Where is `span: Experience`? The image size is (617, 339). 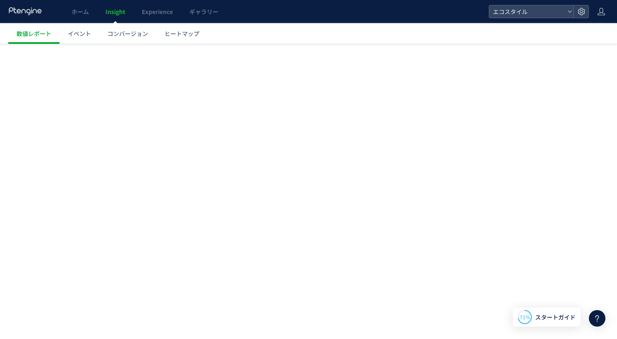
span: Experience is located at coordinates (157, 12).